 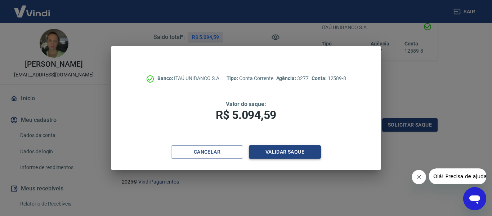 I want to click on p: 3277, so click(x=293, y=78).